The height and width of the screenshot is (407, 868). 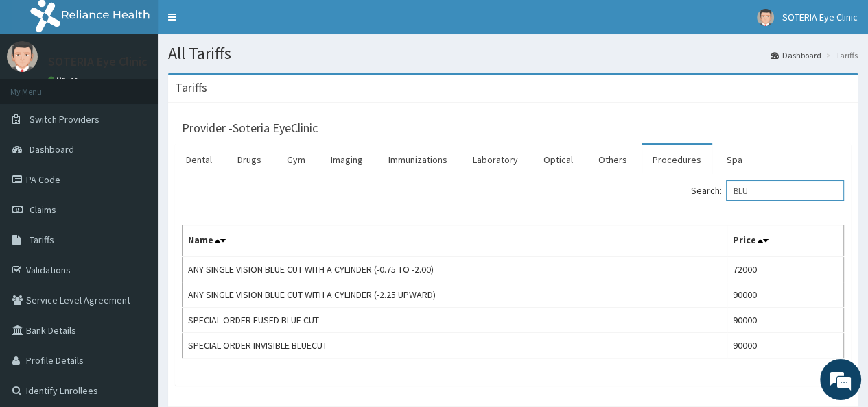 I want to click on label: Search:, so click(x=767, y=191).